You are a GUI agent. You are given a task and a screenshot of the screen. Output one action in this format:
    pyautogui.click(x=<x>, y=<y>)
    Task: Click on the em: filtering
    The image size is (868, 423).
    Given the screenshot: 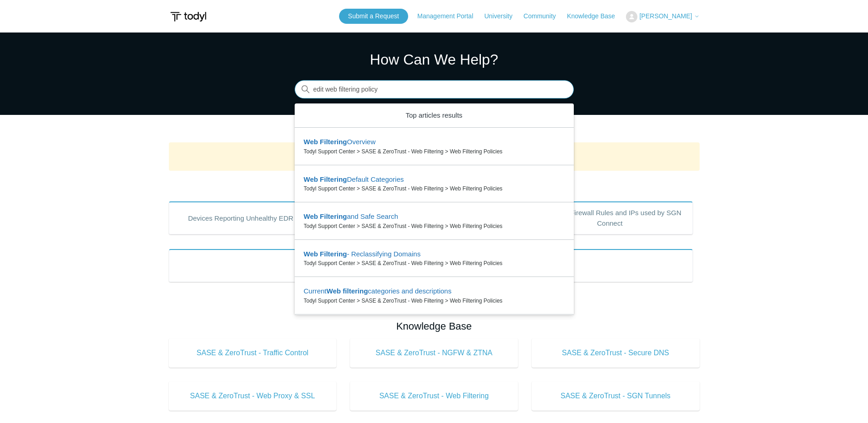 What is the action you would take?
    pyautogui.click(x=355, y=291)
    